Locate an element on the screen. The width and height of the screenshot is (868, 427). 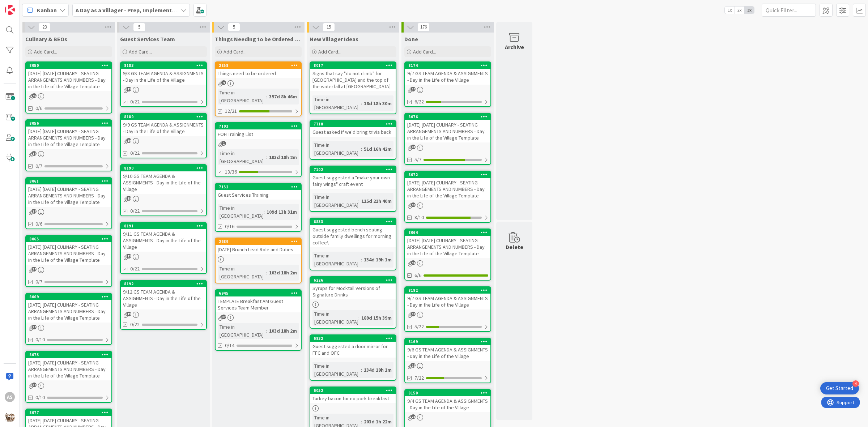
a: 81749/7 GS TEAM AGENDA & ASSIGNMENTS - Day in the Life of the Village6/22 is located at coordinates (447, 84).